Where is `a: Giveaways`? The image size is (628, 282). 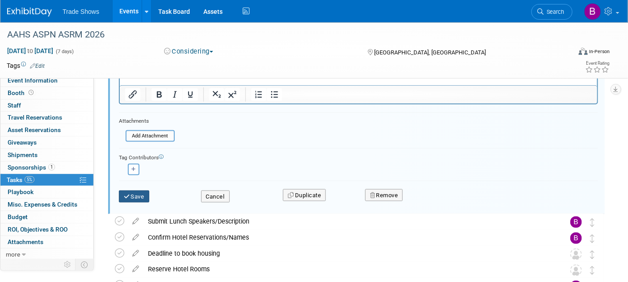
a: Giveaways is located at coordinates (47, 143).